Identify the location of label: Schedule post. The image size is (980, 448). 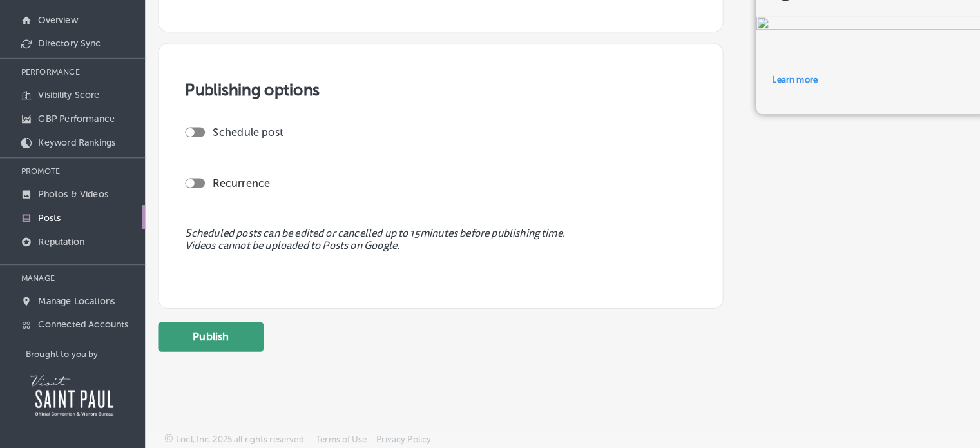
(242, 139).